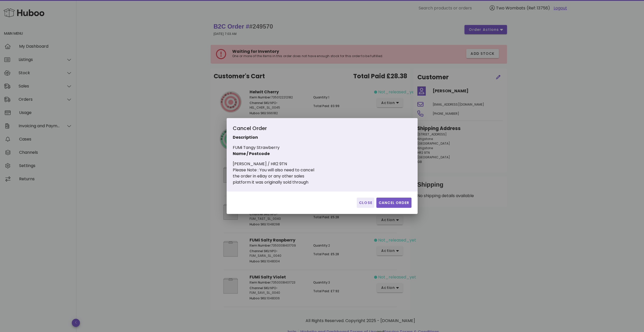  I want to click on span: Cancel Order, so click(394, 203).